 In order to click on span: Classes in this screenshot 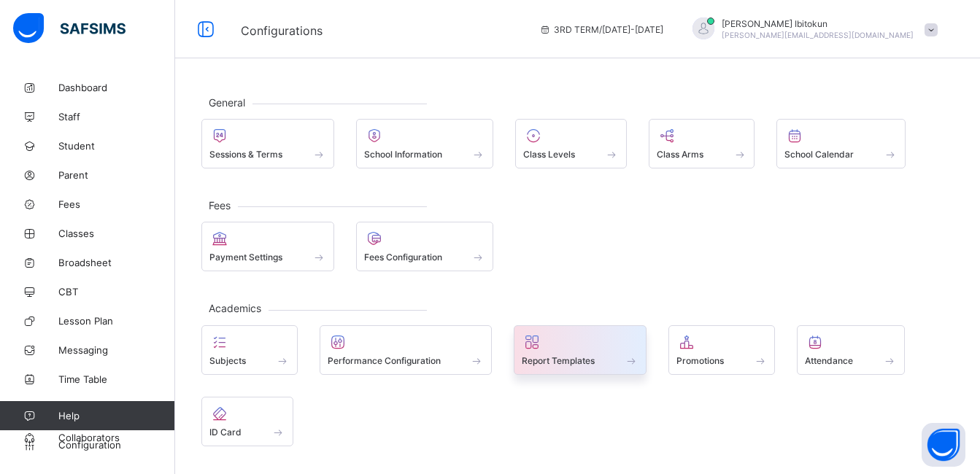, I will do `click(117, 233)`.